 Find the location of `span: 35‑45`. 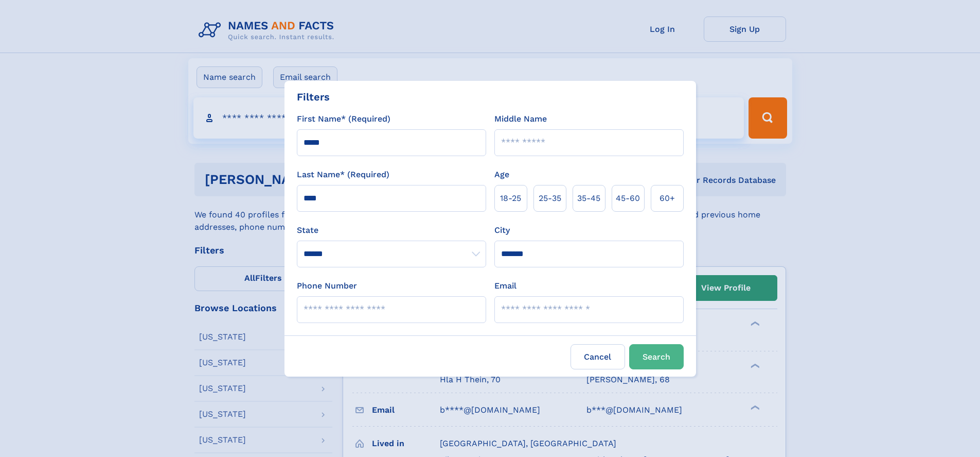

span: 35‑45 is located at coordinates (589, 199).